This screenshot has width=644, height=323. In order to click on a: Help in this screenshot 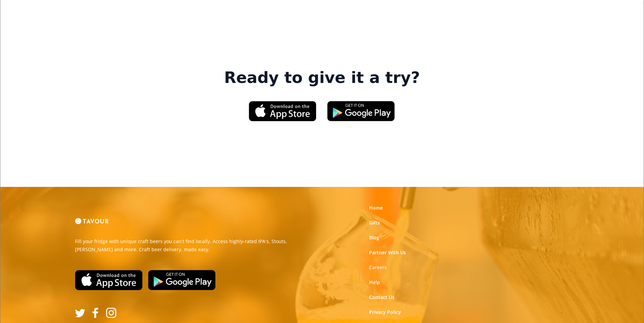, I will do `click(375, 282)`.